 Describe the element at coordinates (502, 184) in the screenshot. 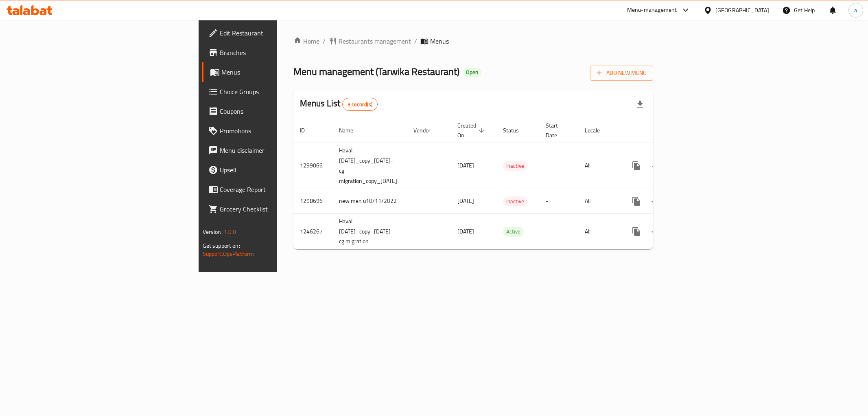

I see `table: enhanced table` at that location.